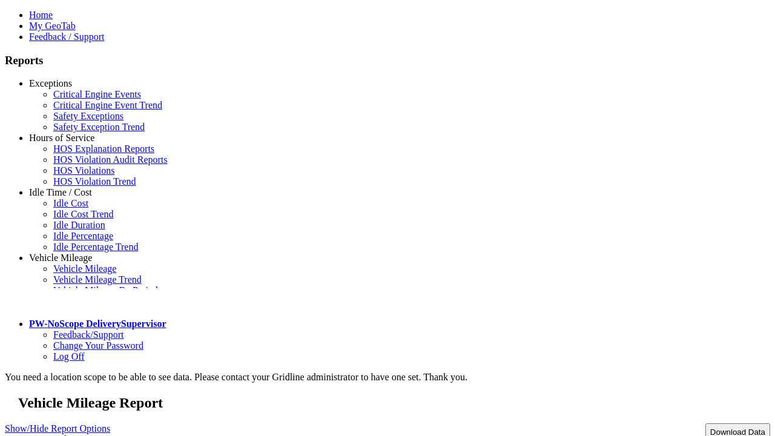 The image size is (775, 436). I want to click on a: Vehicle Mileage By Period, so click(105, 290).